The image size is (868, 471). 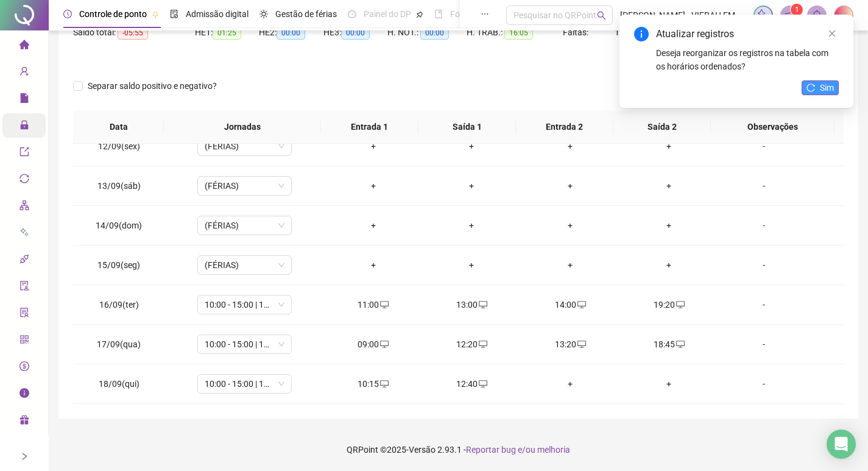 I want to click on span: qrcode, so click(x=25, y=341).